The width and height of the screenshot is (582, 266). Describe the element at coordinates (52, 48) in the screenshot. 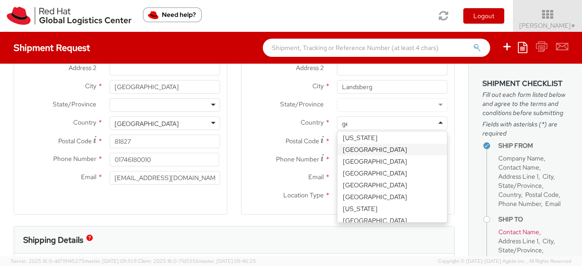

I see `h4: Shipment Request` at that location.